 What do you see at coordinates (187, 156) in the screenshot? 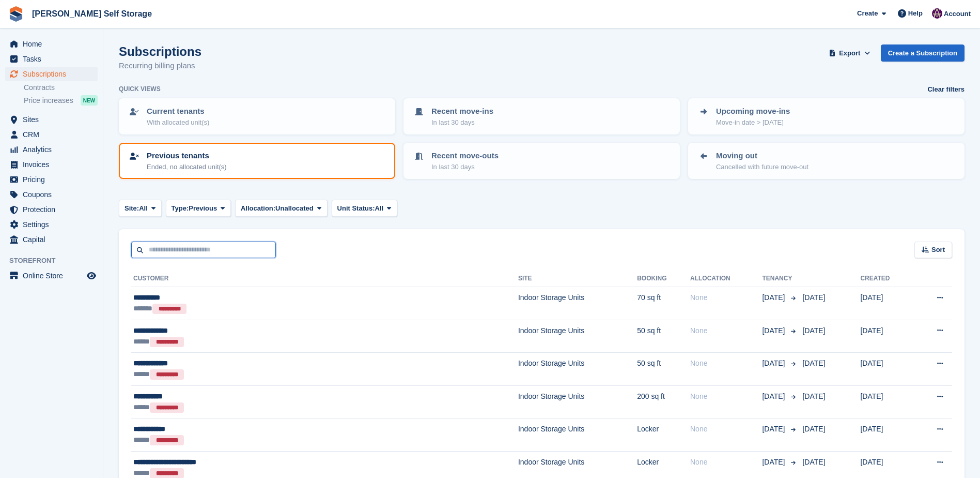
I see `p: Previous tenants` at bounding box center [187, 156].